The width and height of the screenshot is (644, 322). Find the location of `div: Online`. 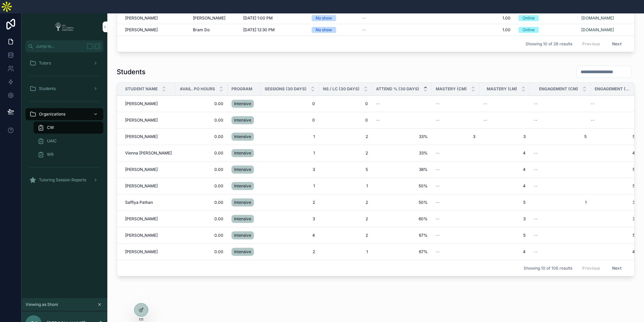

div: Online is located at coordinates (528, 30).